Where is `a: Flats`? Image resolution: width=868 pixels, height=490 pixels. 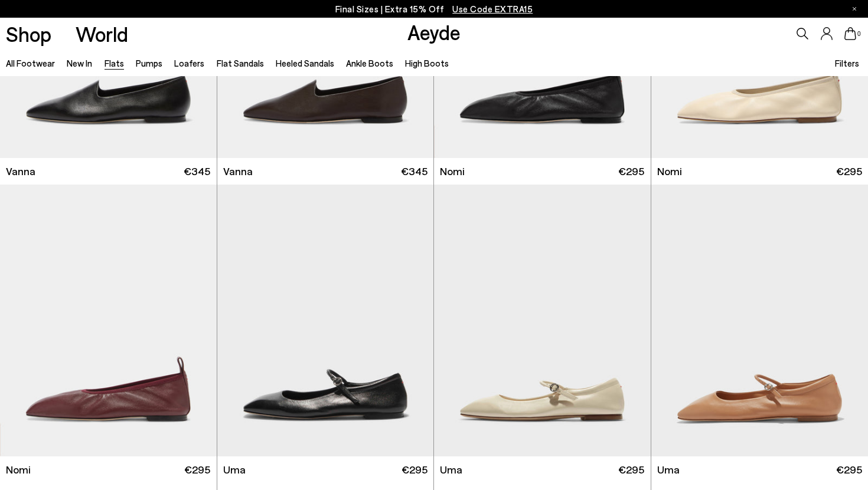
a: Flats is located at coordinates (114, 63).